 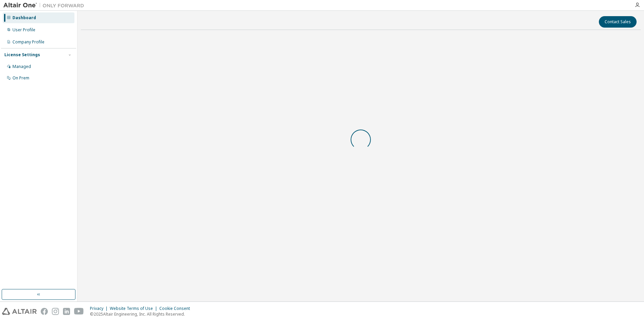 What do you see at coordinates (19, 311) in the screenshot?
I see `img: altair_logo.svg` at bounding box center [19, 311].